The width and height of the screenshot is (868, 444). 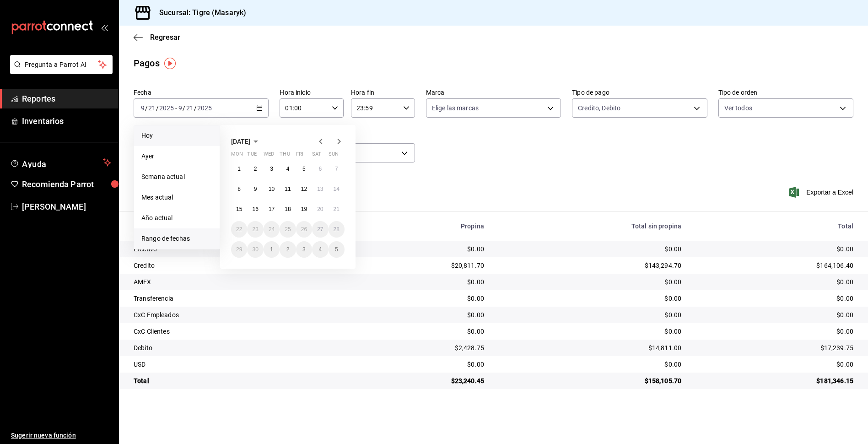 What do you see at coordinates (271, 249) in the screenshot?
I see `abbr: October 1, 2025` at bounding box center [271, 249].